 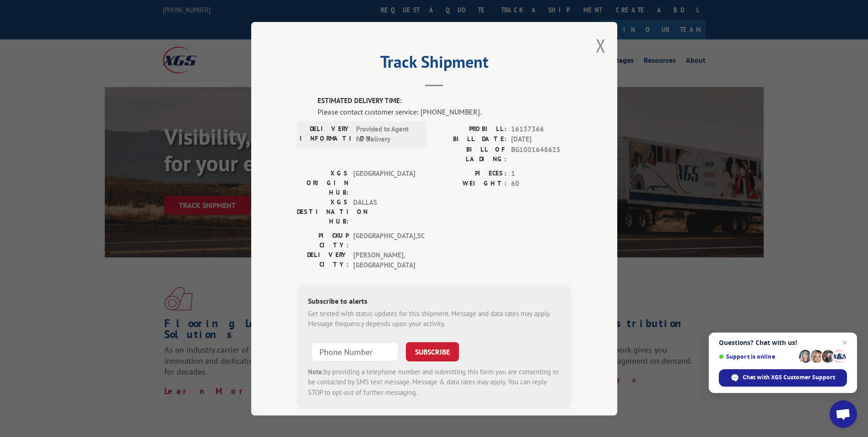 What do you see at coordinates (322, 211) in the screenshot?
I see `label: XGS DESTINATION HUB:` at bounding box center [322, 211].